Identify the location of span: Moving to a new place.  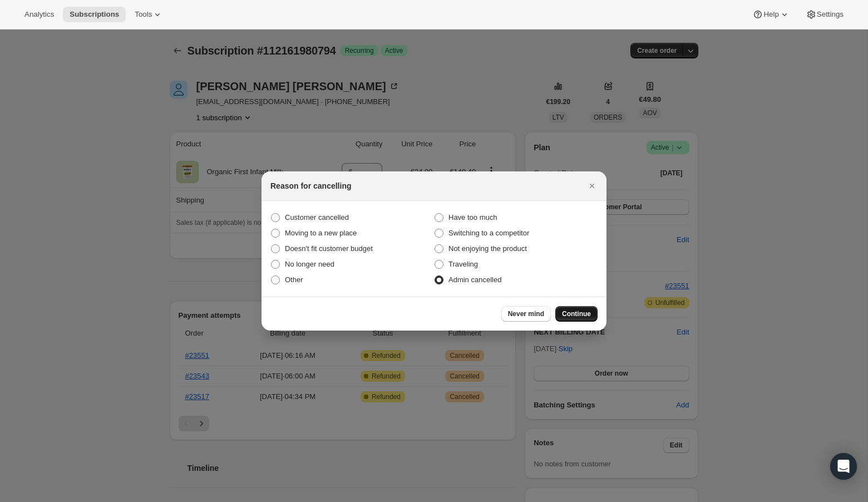
(320, 232).